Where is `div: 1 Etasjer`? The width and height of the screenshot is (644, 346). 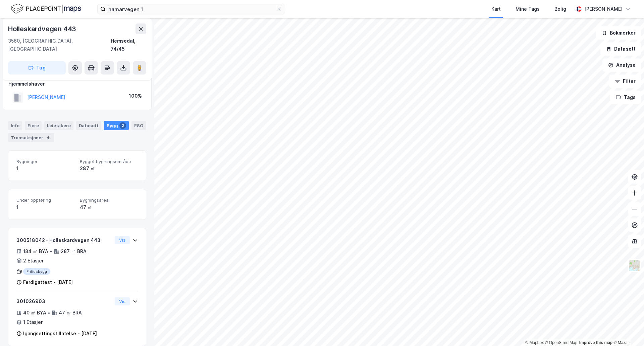 div: 1 Etasjer is located at coordinates (33, 322).